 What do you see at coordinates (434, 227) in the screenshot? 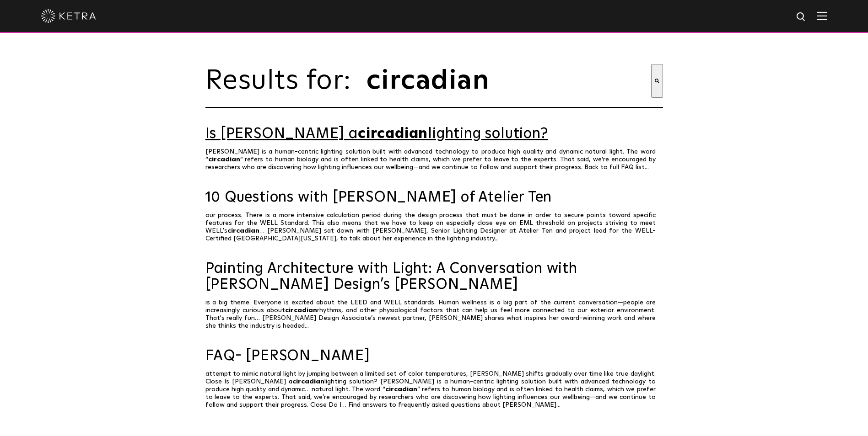
I see `p: our process. There is a more intensive calculation period during the design process that must be ...` at bounding box center [434, 227].